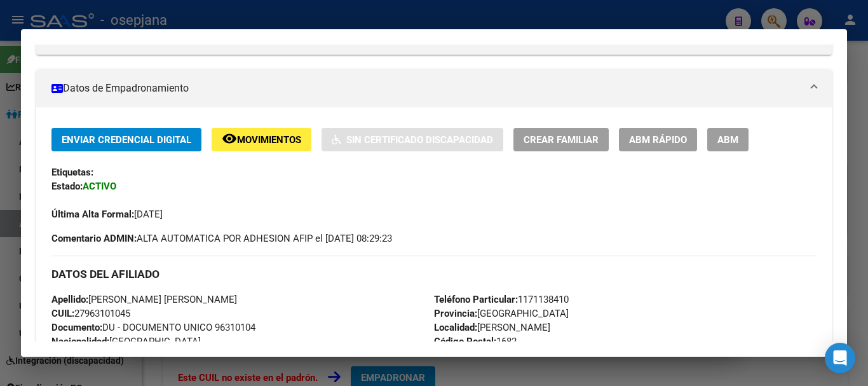  What do you see at coordinates (426, 88) in the screenshot?
I see `mat-panel-title: Datos de Empadronamiento` at bounding box center [426, 88].